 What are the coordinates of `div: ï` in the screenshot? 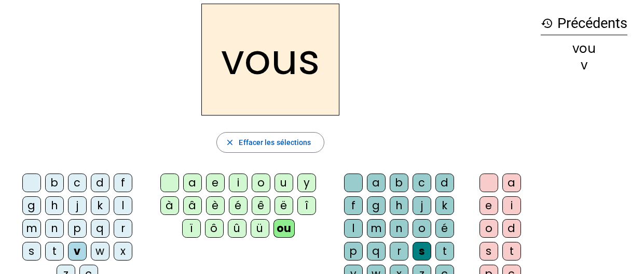 It's located at (192, 229).